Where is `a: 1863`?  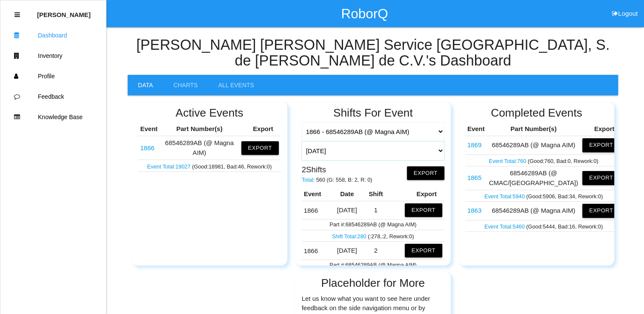 a: 1863 is located at coordinates (474, 210).